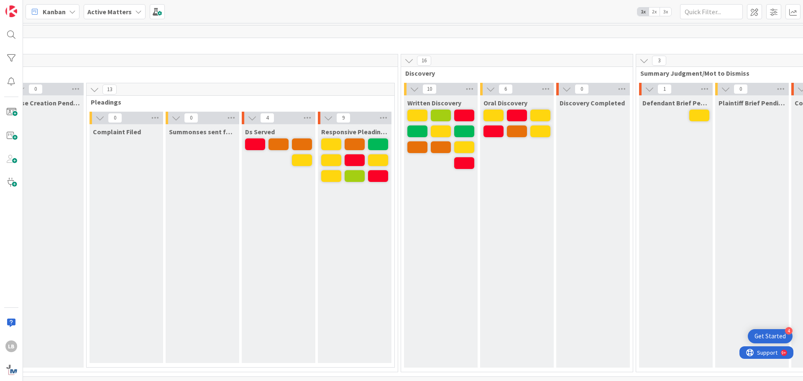 The image size is (803, 381). What do you see at coordinates (28, 6) in the screenshot?
I see `span: Support` at bounding box center [28, 6].